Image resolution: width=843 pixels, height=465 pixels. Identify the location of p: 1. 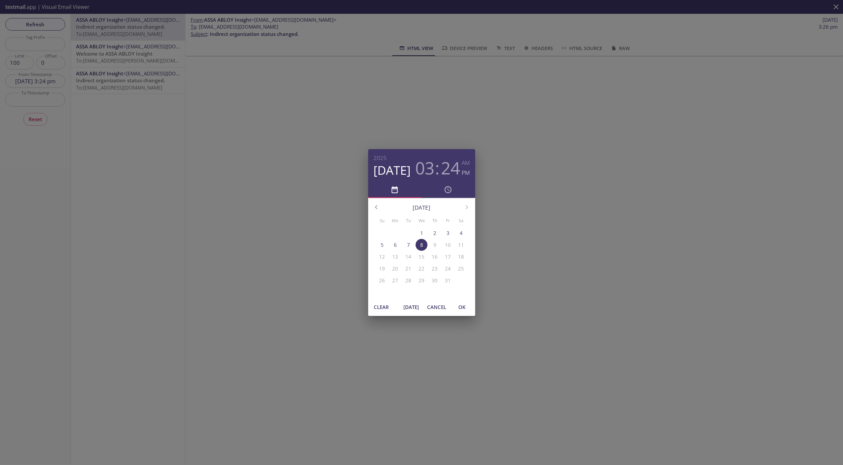
(421, 233).